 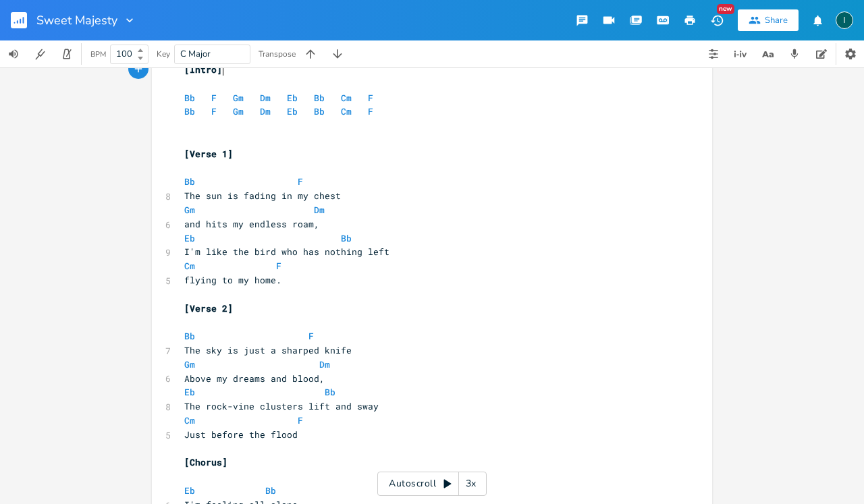 I want to click on div: Transpose, so click(x=277, y=54).